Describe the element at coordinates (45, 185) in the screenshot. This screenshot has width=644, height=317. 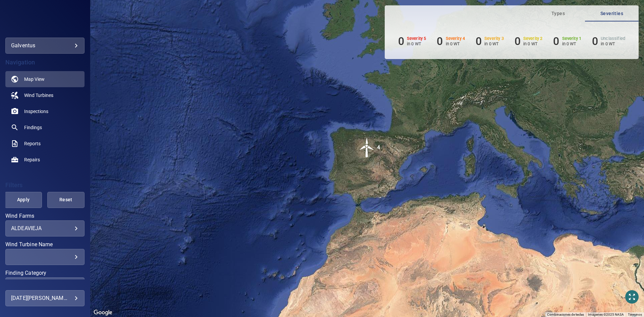
I see `h4: Filters` at that location.